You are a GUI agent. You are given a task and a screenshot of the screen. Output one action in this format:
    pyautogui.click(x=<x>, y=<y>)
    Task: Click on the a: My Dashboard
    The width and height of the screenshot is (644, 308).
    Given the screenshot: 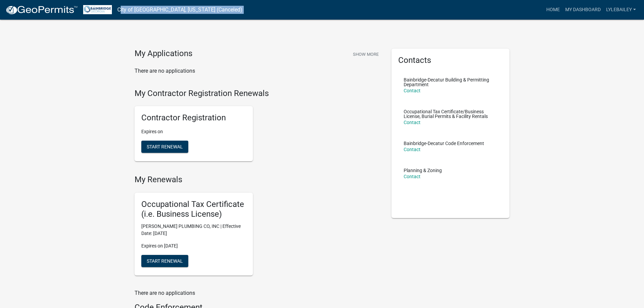 What is the action you would take?
    pyautogui.click(x=583, y=10)
    